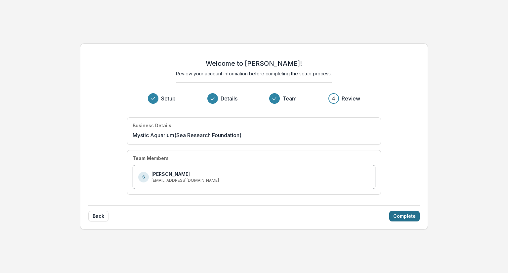 The height and width of the screenshot is (273, 508). I want to click on h4: Business Details, so click(152, 126).